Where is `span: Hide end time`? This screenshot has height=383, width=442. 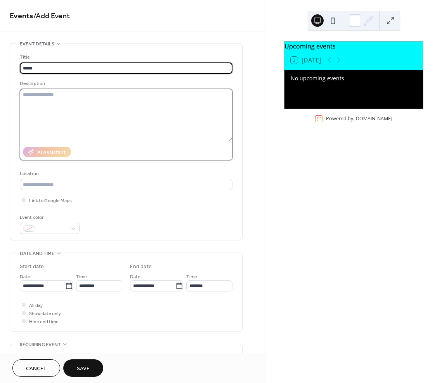 span: Hide end time is located at coordinates (44, 322).